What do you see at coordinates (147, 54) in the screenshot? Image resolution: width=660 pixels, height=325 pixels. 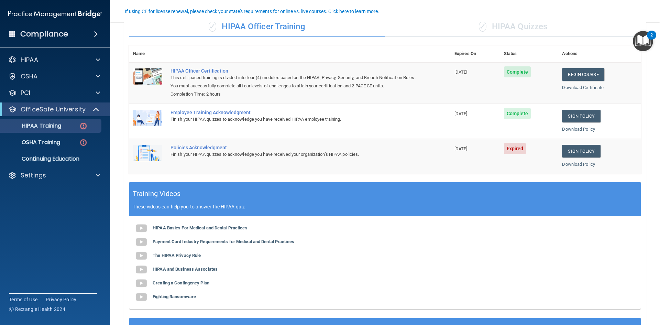 I see `th: Name` at bounding box center [147, 54].